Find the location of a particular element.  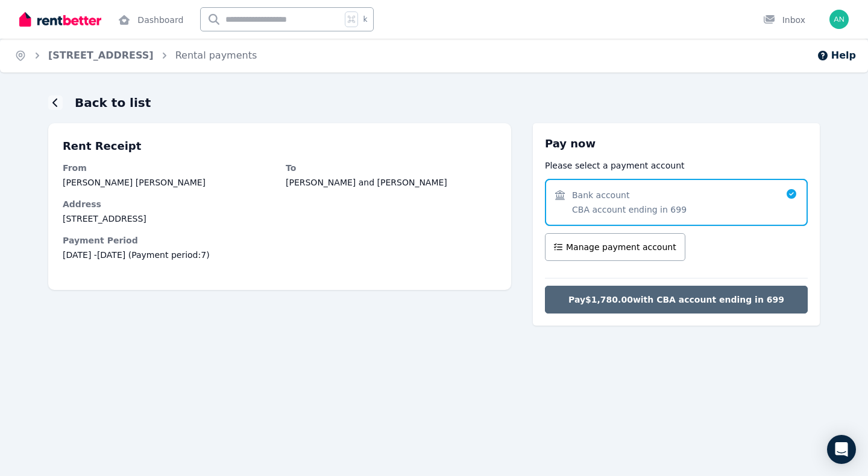

img: Annabelle Commerford is located at coordinates (839, 19).